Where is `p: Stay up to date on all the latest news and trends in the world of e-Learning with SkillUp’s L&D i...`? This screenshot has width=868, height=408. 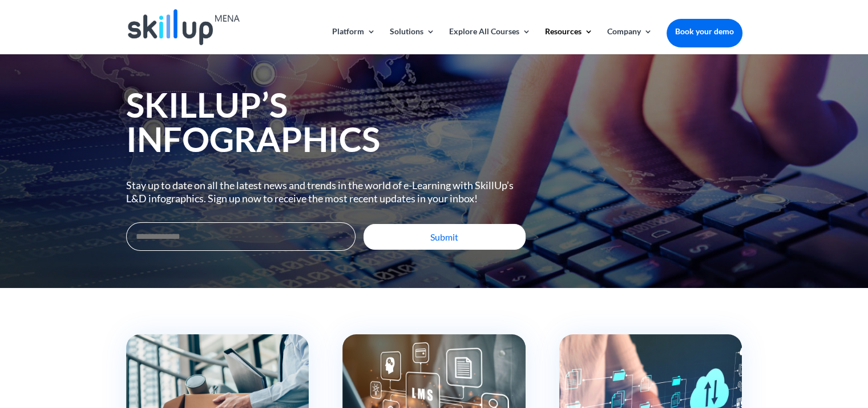 p: Stay up to date on all the latest news and trends in the world of e-Learning with SkillUp’s L&D i... is located at coordinates (326, 192).